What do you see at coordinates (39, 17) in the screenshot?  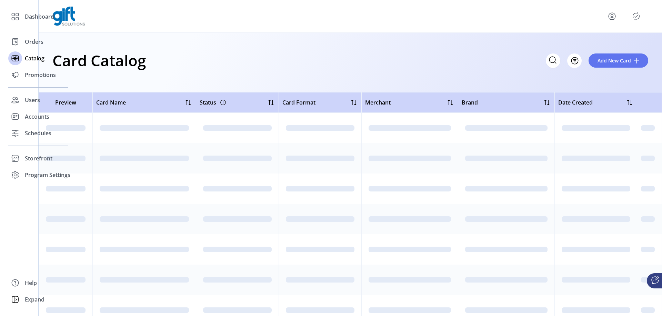 I see `span: Dashboard` at bounding box center [39, 17].